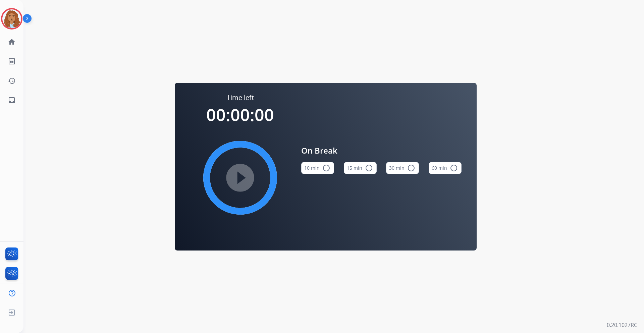 This screenshot has width=644, height=333. I want to click on mat-icon: inbox, so click(12, 100).